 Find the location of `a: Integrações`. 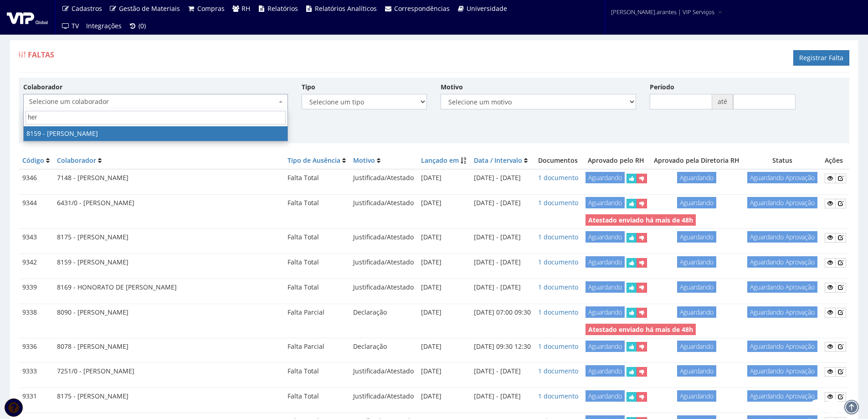

a: Integrações is located at coordinates (104, 26).